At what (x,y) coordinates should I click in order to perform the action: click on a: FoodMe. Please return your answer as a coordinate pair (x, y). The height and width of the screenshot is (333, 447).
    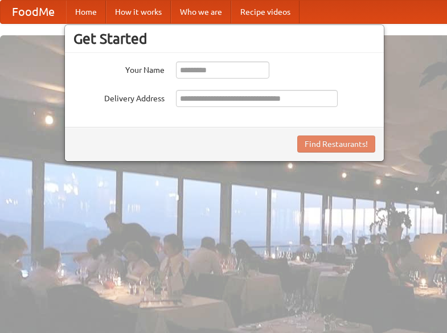
    Looking at the image, I should click on (33, 12).